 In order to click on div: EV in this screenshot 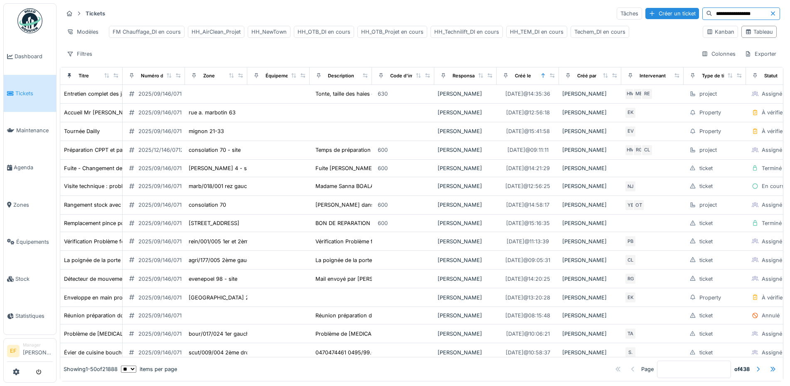, I will do `click(630, 131)`.